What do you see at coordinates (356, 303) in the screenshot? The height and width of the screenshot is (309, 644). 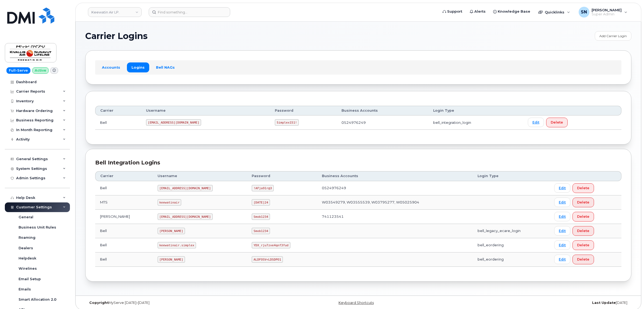 I see `a: Keyboard Shortcuts` at bounding box center [356, 303].